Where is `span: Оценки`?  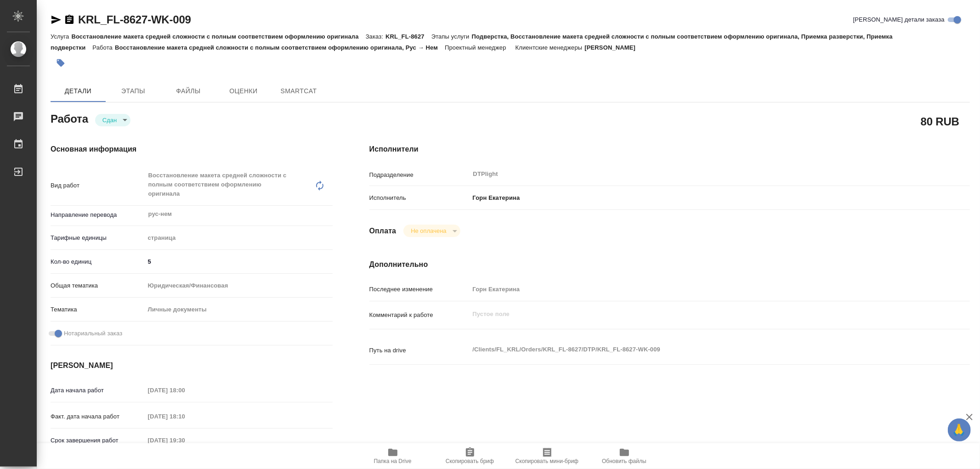 span: Оценки is located at coordinates (243, 91).